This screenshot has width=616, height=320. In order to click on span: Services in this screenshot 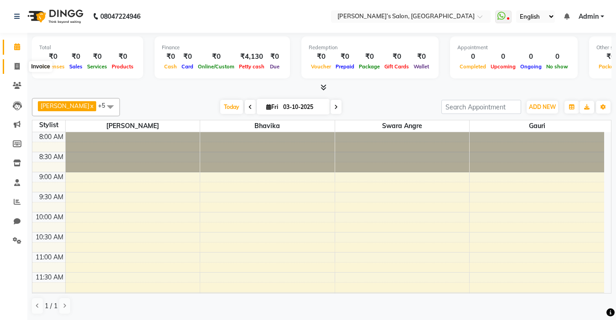, I will do `click(97, 67)`.